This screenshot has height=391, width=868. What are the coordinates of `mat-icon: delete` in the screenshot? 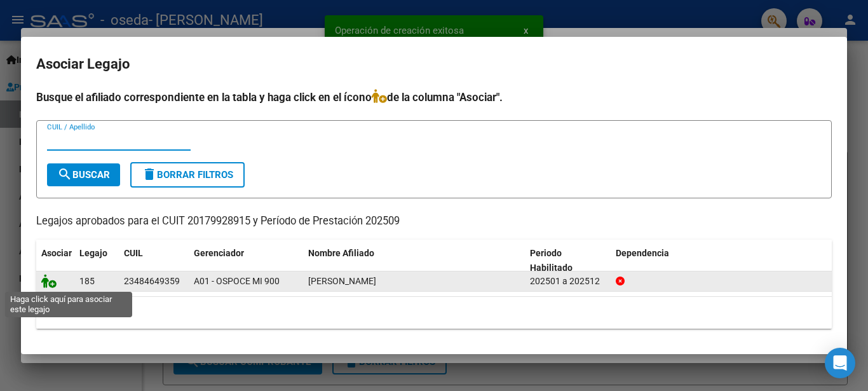 It's located at (149, 174).